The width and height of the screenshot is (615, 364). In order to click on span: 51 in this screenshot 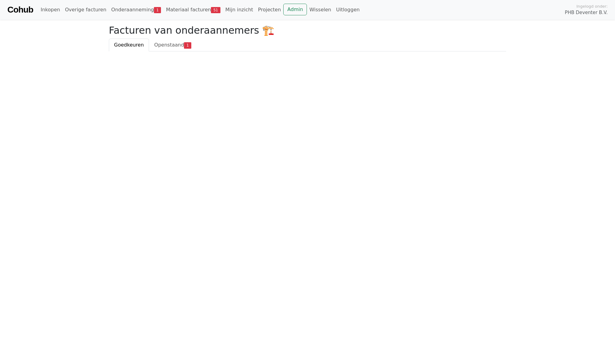, I will do `click(216, 10)`.